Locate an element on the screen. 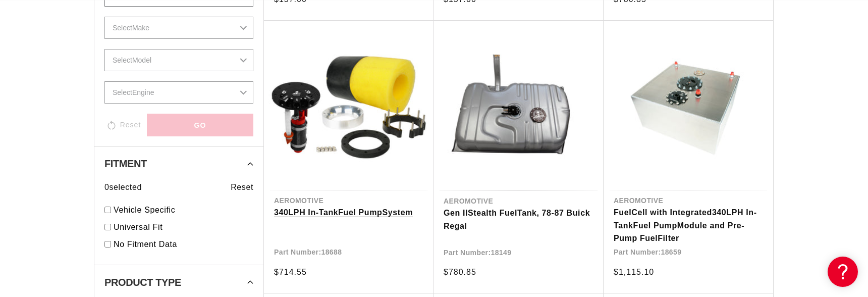 Image resolution: width=868 pixels, height=297 pixels. a: 340LPH In-TankFuel PumpSystem is located at coordinates (349, 213).